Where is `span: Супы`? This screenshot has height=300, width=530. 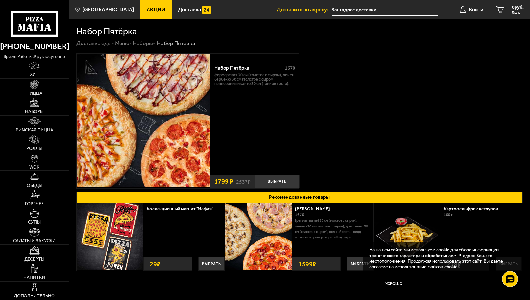
span: Супы is located at coordinates (34, 222).